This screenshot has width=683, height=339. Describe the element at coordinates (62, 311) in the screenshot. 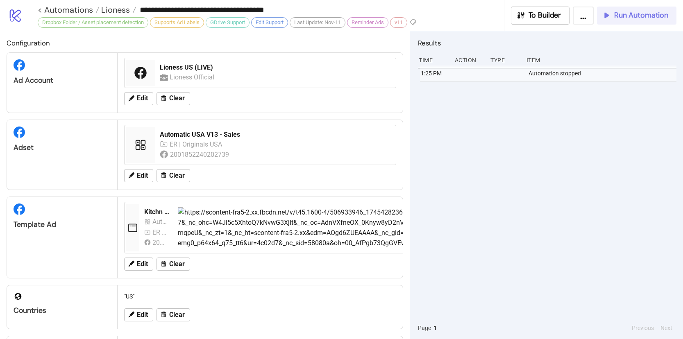

I see `div: Countries` at that location.